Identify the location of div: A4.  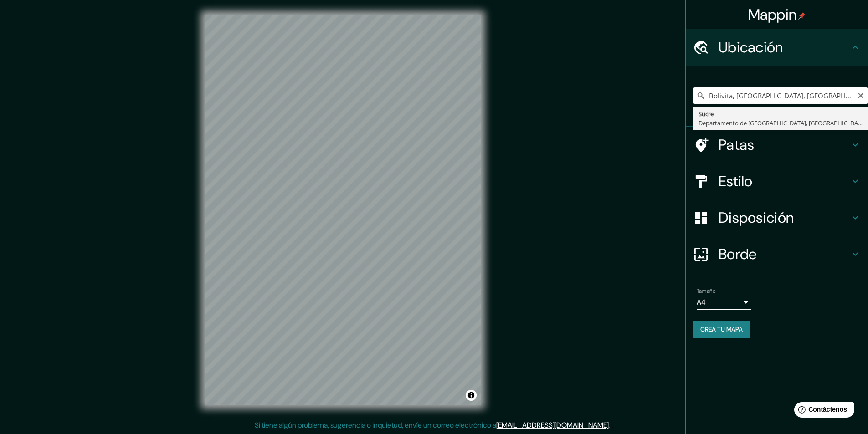
(724, 303).